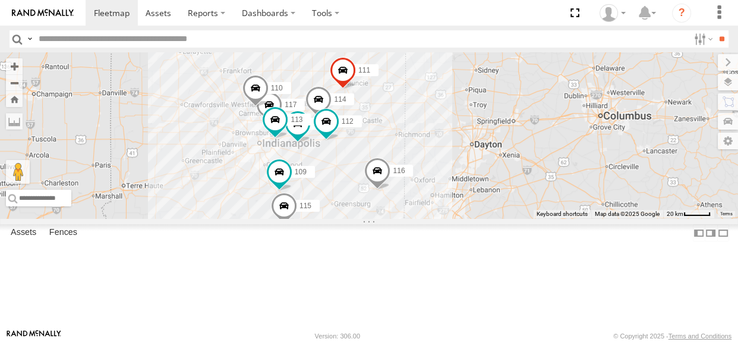 Image resolution: width=738 pixels, height=342 pixels. Describe the element at coordinates (301, 171) in the screenshot. I see `span: 109` at that location.